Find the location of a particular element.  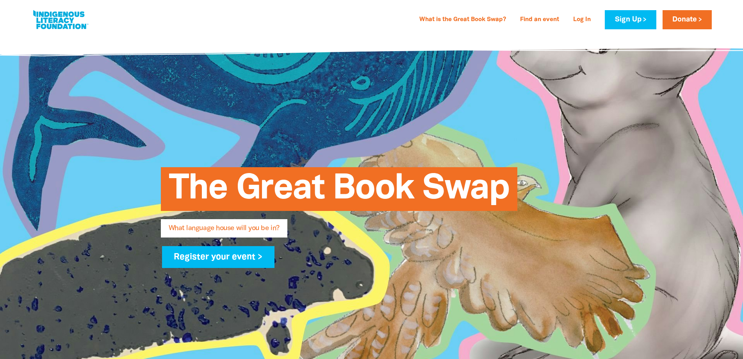

a: What is the Great Book Swap? is located at coordinates (462, 20).